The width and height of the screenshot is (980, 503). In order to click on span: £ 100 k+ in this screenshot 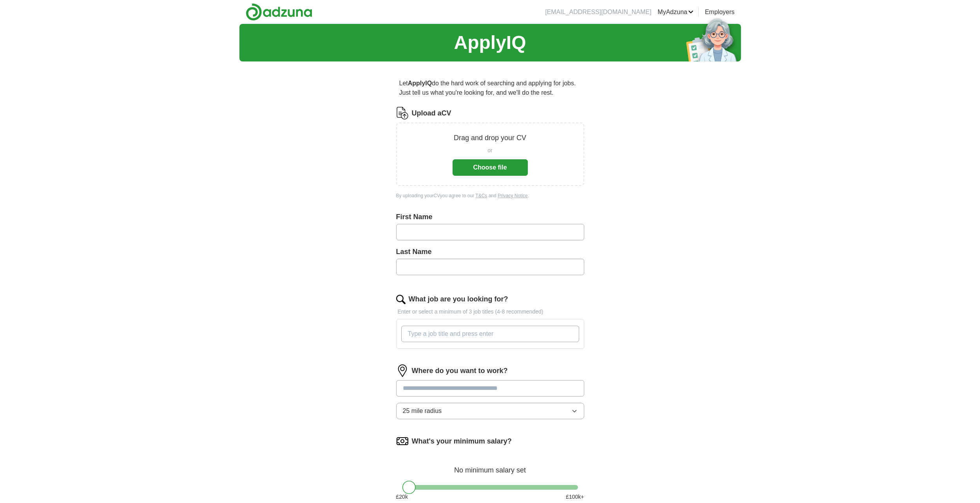, I will do `click(575, 497)`.